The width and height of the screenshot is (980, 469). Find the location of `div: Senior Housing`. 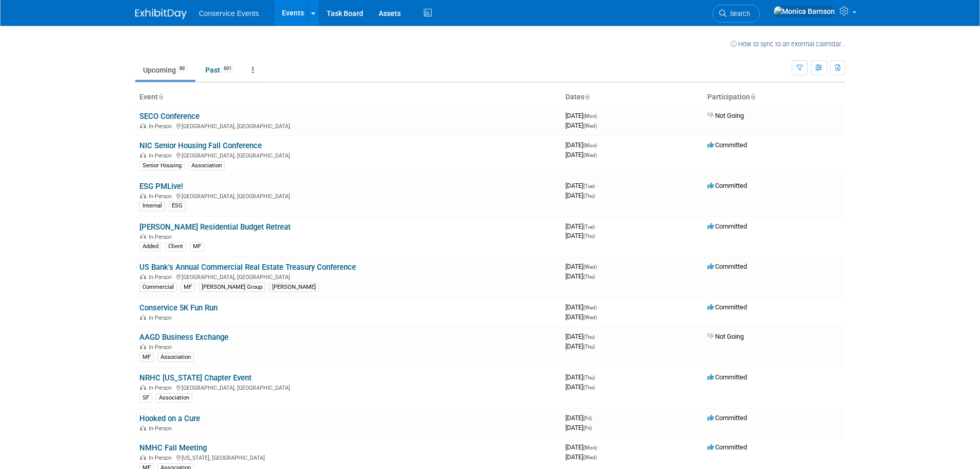

div: Senior Housing is located at coordinates (162, 165).